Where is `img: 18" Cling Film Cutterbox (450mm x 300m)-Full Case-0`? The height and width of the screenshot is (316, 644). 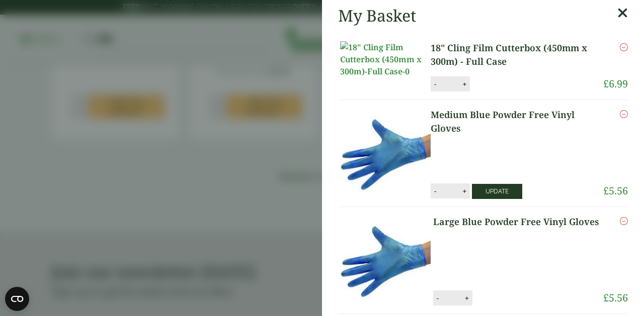
img: 18" Cling Film Cutterbox (450mm x 300m)-Full Case-0 is located at coordinates (385, 59).